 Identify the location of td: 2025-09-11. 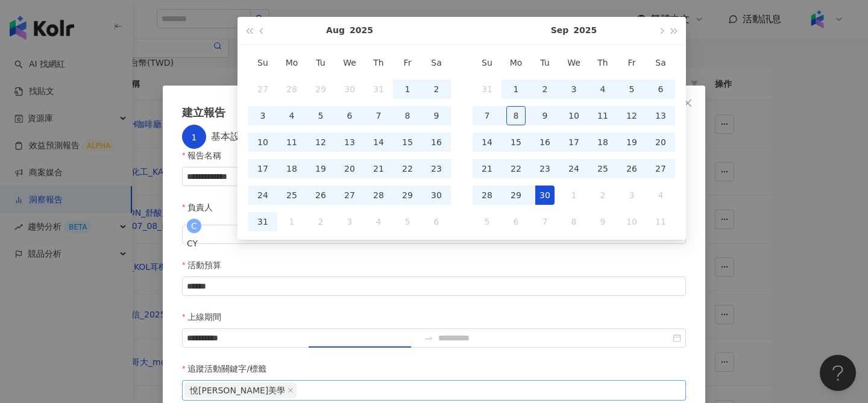
(603, 116).